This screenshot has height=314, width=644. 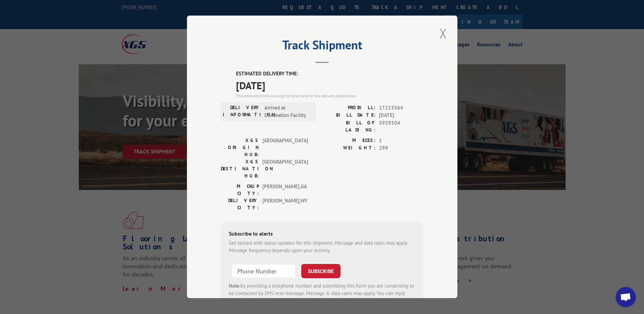 I want to click on label: DELIVERY CITY:, so click(x=240, y=204).